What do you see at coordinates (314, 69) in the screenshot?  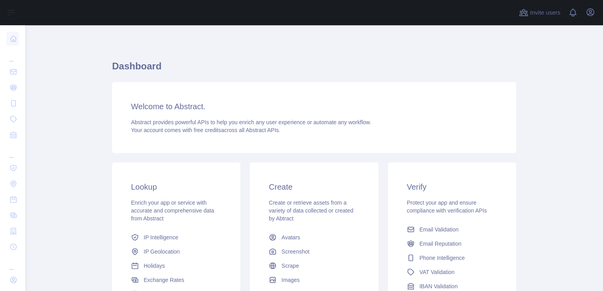 I see `h1: Dashboard` at bounding box center [314, 69].